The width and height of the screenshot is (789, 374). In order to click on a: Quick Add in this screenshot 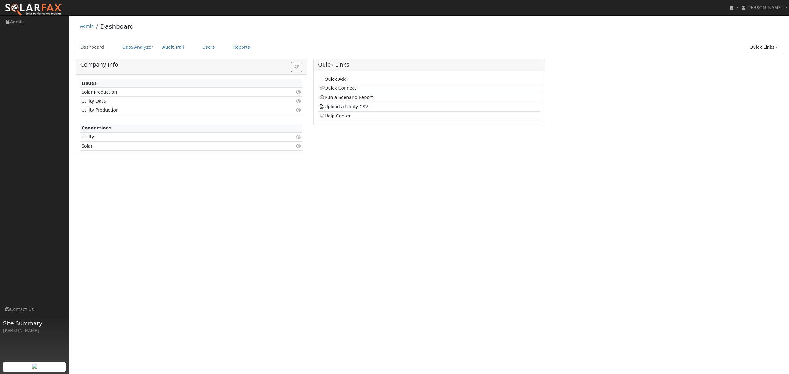, I will do `click(333, 79)`.